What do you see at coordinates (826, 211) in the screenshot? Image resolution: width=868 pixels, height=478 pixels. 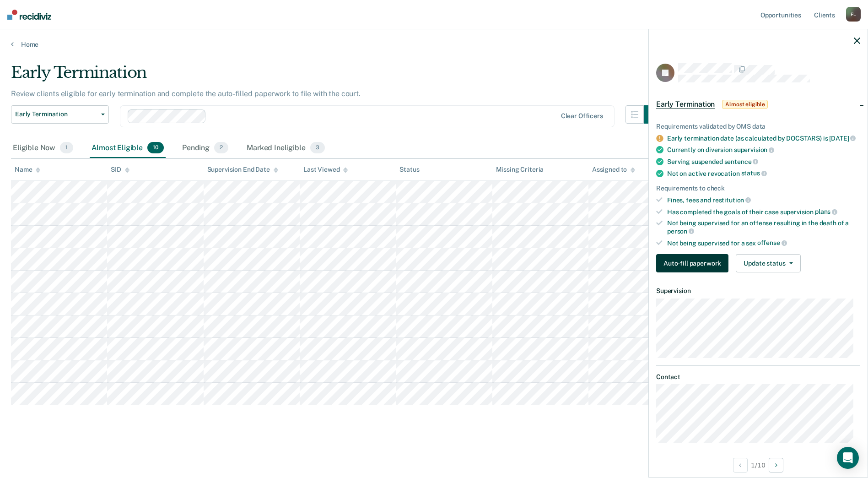 I see `span: plans` at bounding box center [826, 211].